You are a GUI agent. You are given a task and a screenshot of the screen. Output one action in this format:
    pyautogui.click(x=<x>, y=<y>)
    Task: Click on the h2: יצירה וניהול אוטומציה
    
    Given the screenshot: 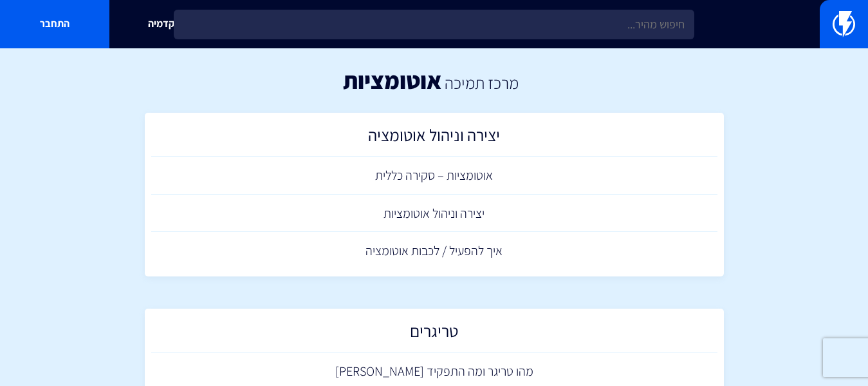 What is the action you would take?
    pyautogui.click(x=434, y=137)
    